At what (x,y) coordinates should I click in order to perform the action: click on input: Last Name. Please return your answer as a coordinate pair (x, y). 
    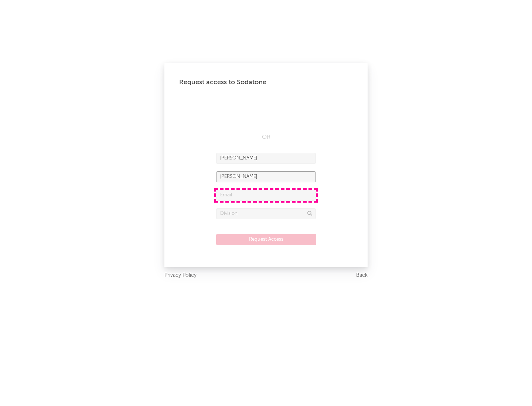
    Looking at the image, I should click on (266, 177).